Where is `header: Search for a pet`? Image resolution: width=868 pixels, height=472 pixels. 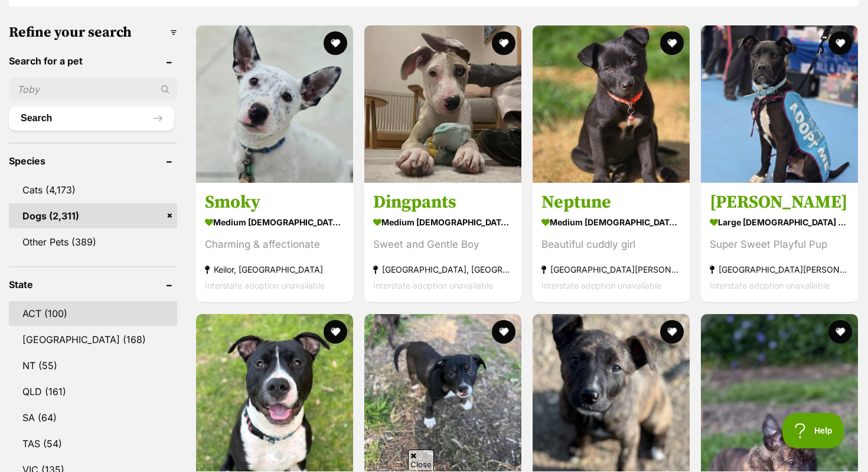 header: Search for a pet is located at coordinates (93, 61).